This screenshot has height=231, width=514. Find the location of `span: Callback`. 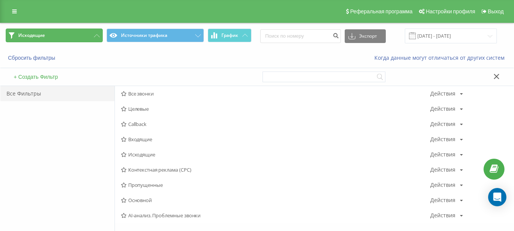

span: Callback is located at coordinates (275, 124).